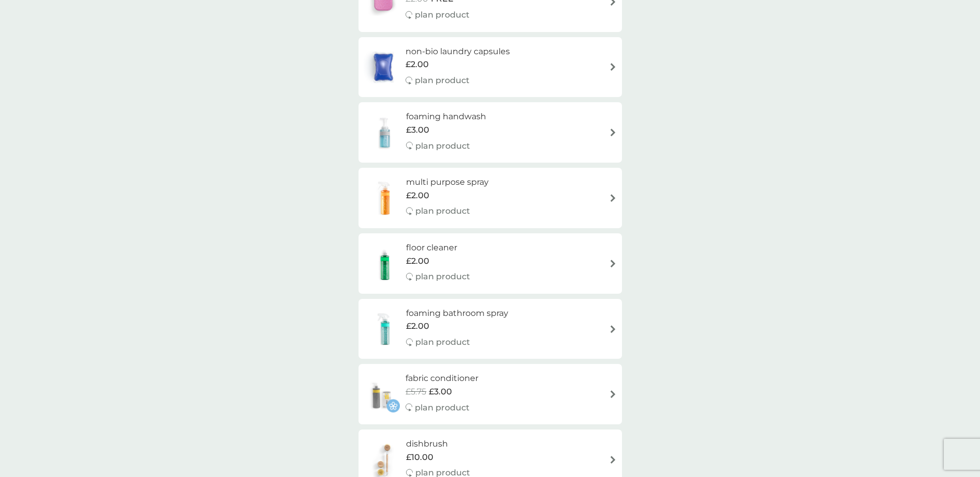 Image resolution: width=980 pixels, height=477 pixels. What do you see at coordinates (385, 198) in the screenshot?
I see `img: multi purpose spray` at bounding box center [385, 198].